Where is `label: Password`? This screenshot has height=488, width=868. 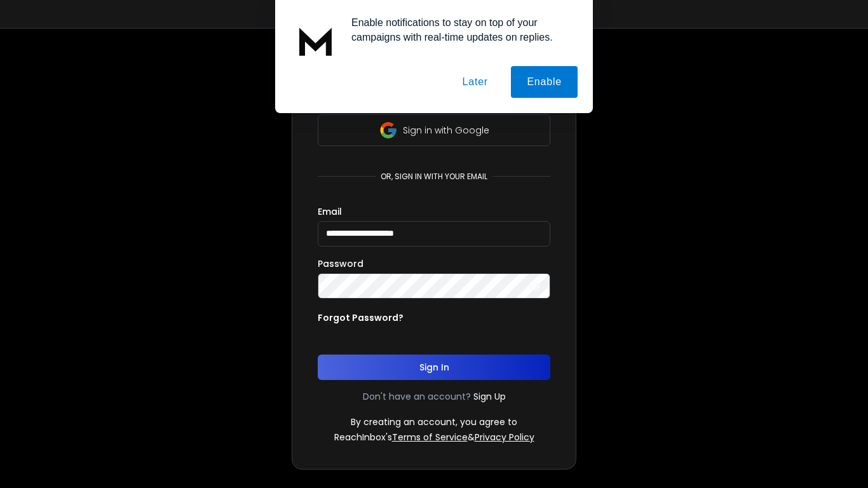
label: Password is located at coordinates (340, 264).